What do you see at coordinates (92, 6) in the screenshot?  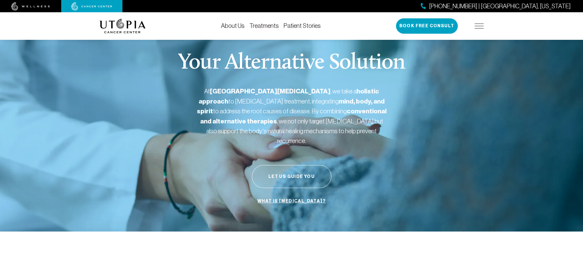 I see `img: cancer center` at bounding box center [92, 6].